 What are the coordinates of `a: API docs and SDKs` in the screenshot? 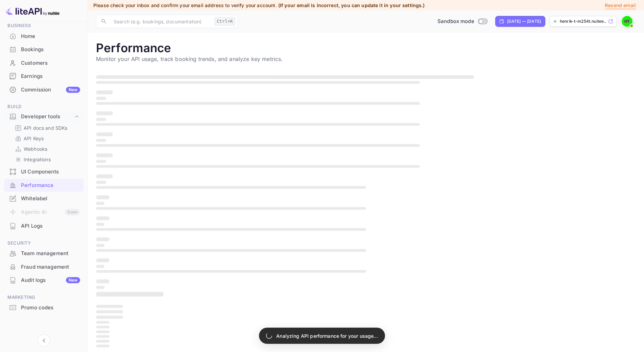 It's located at (46, 127).